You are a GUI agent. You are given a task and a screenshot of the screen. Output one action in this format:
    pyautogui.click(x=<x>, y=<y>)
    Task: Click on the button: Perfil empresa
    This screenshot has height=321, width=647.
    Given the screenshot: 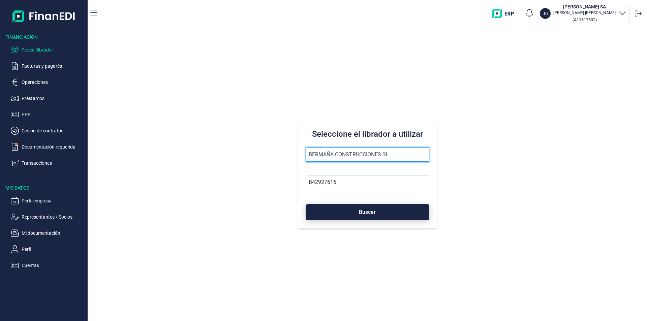 What is the action you would take?
    pyautogui.click(x=48, y=201)
    